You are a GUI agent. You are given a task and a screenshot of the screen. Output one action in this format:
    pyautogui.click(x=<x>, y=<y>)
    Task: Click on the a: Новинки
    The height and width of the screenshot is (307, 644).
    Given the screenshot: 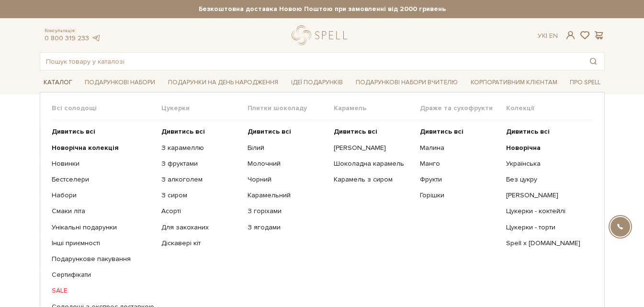 What is the action you would take?
    pyautogui.click(x=103, y=164)
    